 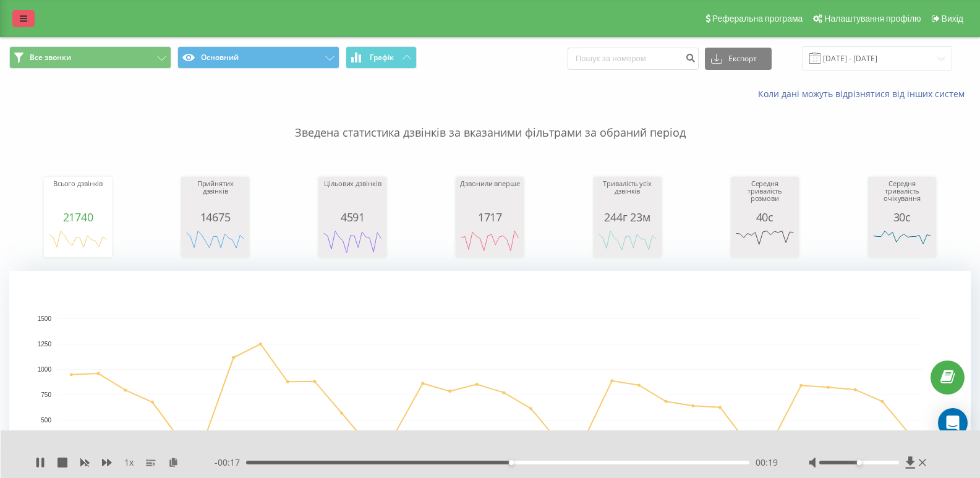 What do you see at coordinates (765, 217) in the screenshot?
I see `div: 40с` at bounding box center [765, 217].